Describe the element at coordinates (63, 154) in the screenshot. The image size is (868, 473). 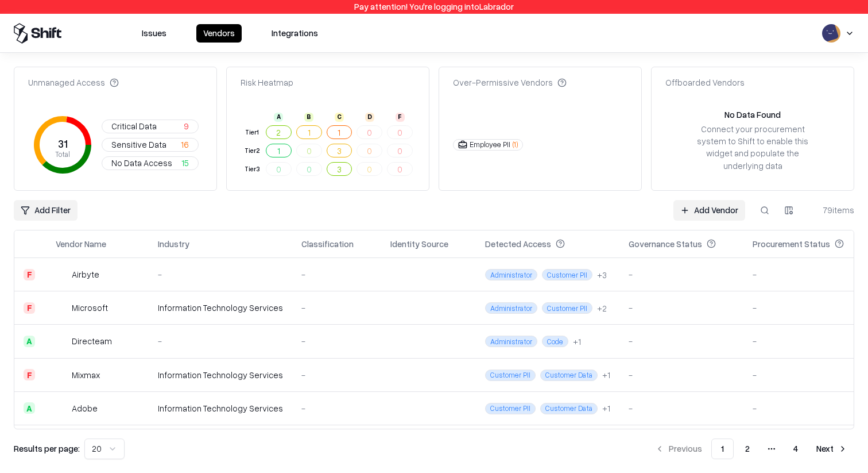
I see `tspan: Total` at that location.